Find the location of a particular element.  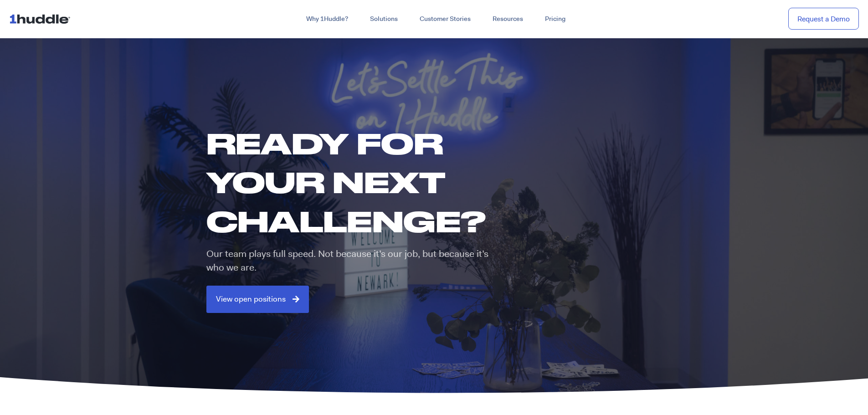

a: Solutions is located at coordinates (384, 19).